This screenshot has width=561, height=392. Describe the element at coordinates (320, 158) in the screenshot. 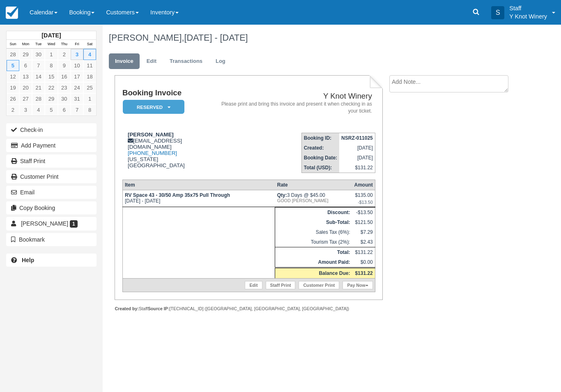

I see `th: Booking Date:` at that location.